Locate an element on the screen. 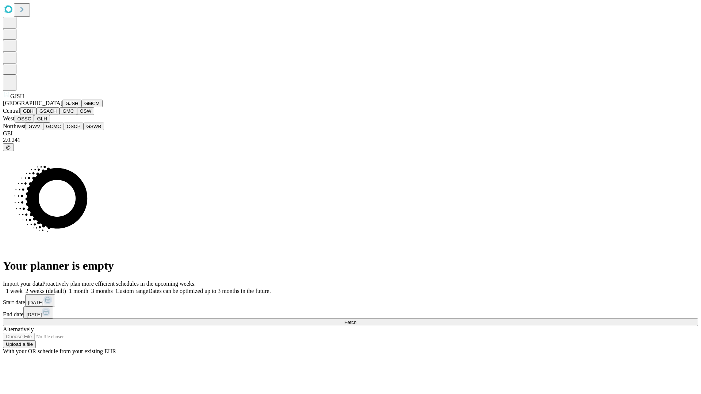  span: 2 weeks (default) is located at coordinates (46, 291).